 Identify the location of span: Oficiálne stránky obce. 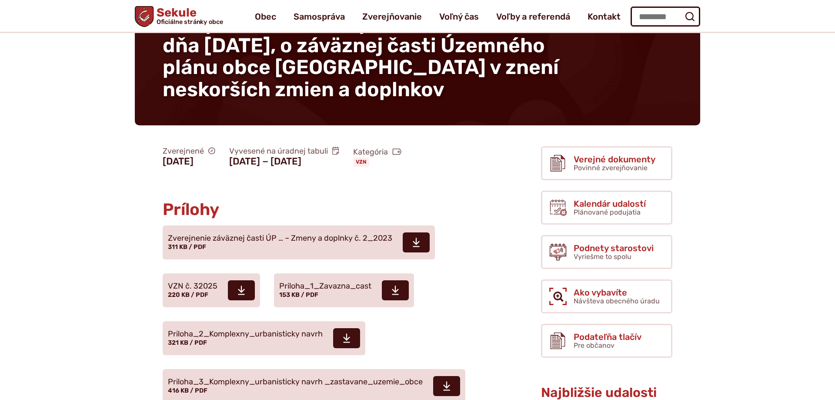
(190, 22).